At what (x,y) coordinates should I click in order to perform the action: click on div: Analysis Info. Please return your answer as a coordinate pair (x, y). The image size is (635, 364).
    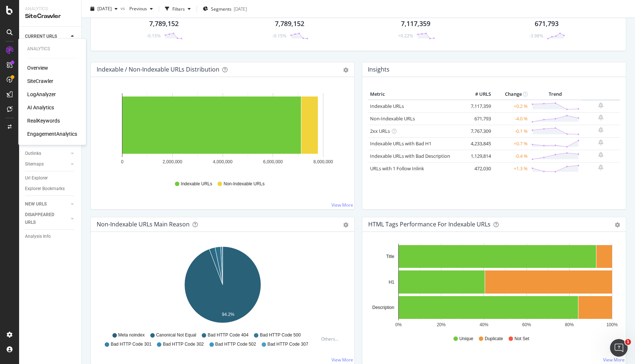
    Looking at the image, I should click on (38, 237).